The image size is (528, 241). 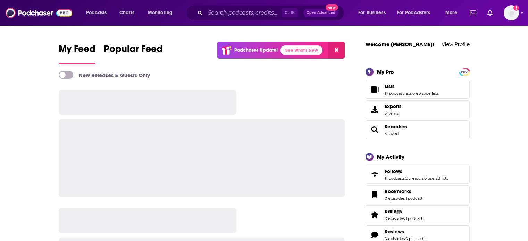 I want to click on span: My Feed, so click(x=77, y=51).